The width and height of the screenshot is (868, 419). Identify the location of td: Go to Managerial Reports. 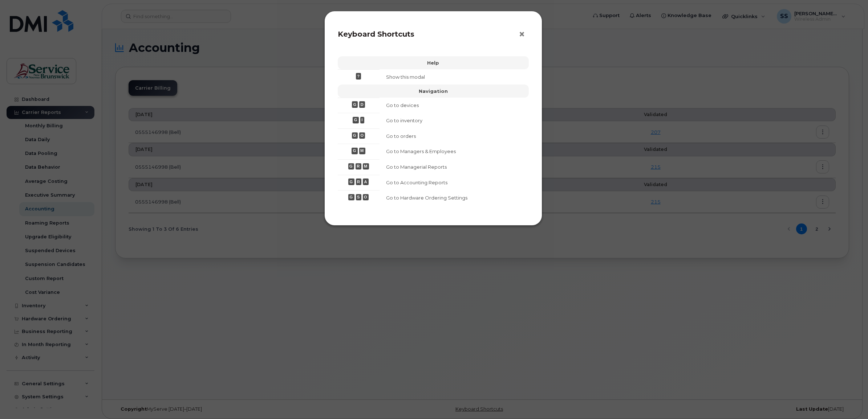
(454, 167).